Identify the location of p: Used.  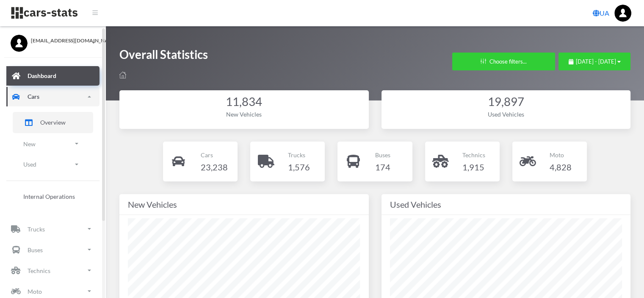
(29, 164).